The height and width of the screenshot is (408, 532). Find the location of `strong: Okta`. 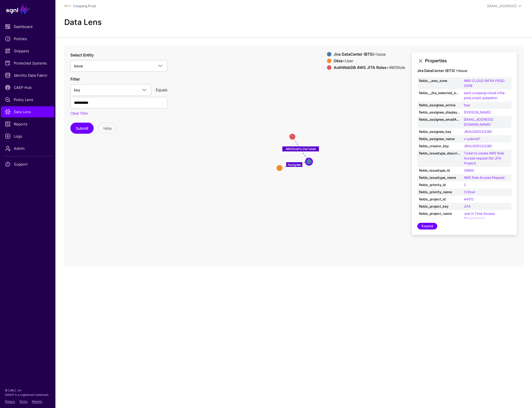

strong: Okta is located at coordinates (338, 61).